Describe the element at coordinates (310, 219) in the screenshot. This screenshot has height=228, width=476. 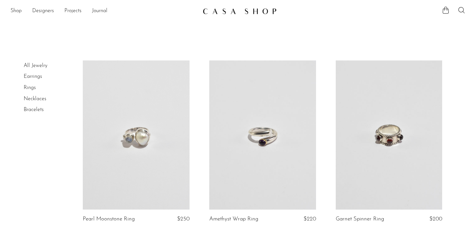
I see `span: $220` at that location.